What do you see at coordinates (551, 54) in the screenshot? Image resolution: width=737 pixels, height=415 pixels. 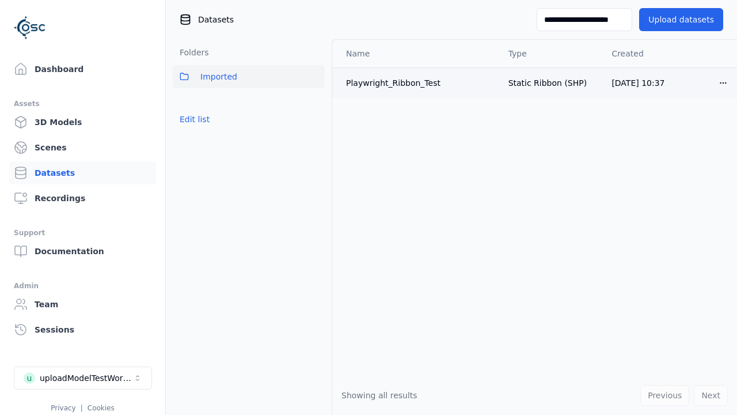 I see `th: Type` at bounding box center [551, 54].